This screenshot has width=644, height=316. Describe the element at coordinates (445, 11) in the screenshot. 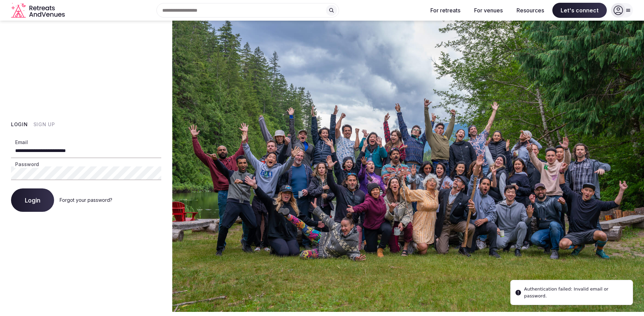

I see `button: For retreats` at that location.